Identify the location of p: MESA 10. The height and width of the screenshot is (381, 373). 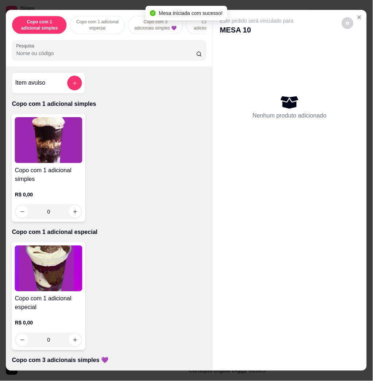
(256, 30).